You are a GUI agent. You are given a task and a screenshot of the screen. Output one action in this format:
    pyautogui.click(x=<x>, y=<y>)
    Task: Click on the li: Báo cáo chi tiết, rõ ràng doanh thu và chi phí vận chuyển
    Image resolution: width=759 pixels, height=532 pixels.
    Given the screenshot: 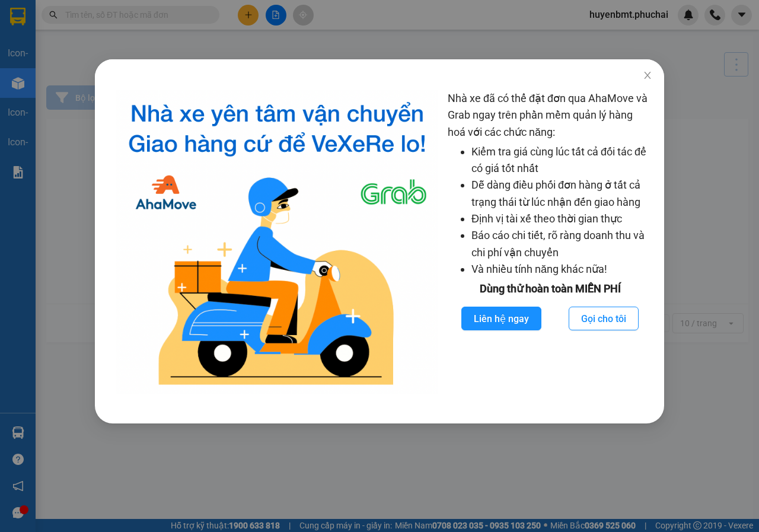 What is the action you would take?
    pyautogui.click(x=562, y=244)
    